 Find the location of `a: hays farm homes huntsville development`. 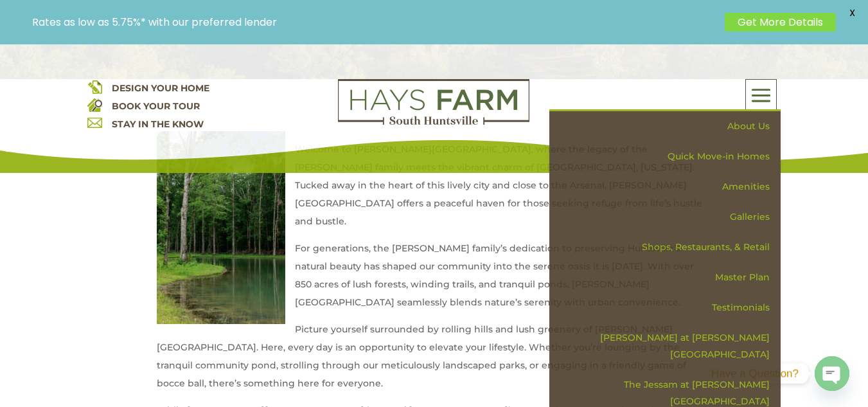

a: hays farm homes huntsville development is located at coordinates (434, 122).